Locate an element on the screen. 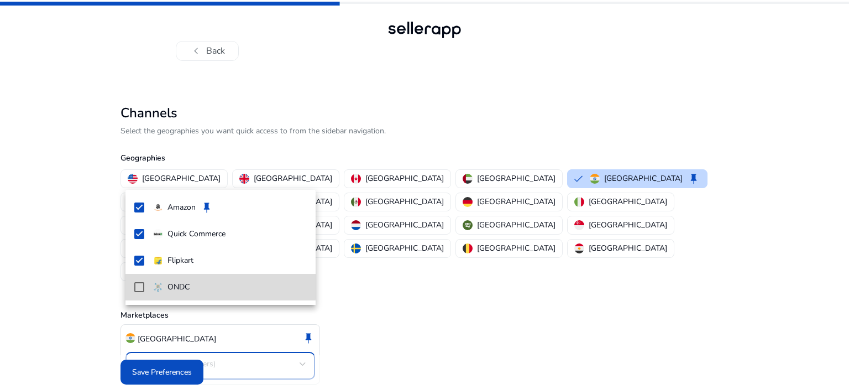 The height and width of the screenshot is (389, 849). p: Flipkart is located at coordinates (180, 260).